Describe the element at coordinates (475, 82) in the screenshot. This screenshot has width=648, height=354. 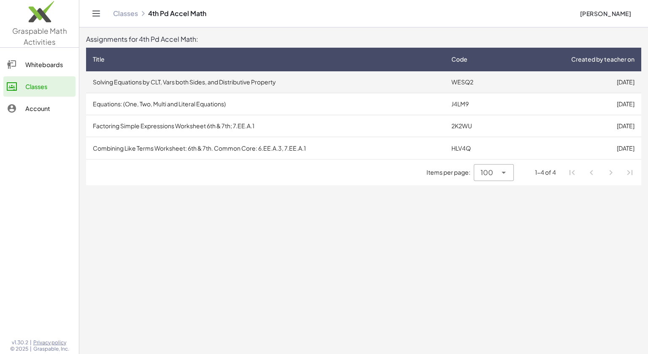
I see `td: WESQ2` at that location.